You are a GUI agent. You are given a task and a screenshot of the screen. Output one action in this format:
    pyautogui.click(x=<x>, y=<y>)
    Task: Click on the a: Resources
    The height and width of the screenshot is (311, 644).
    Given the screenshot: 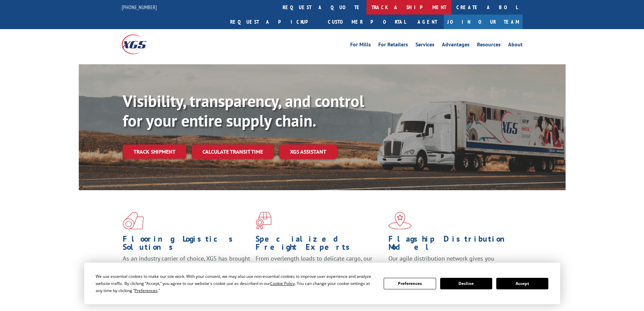 What is the action you would take?
    pyautogui.click(x=489, y=46)
    